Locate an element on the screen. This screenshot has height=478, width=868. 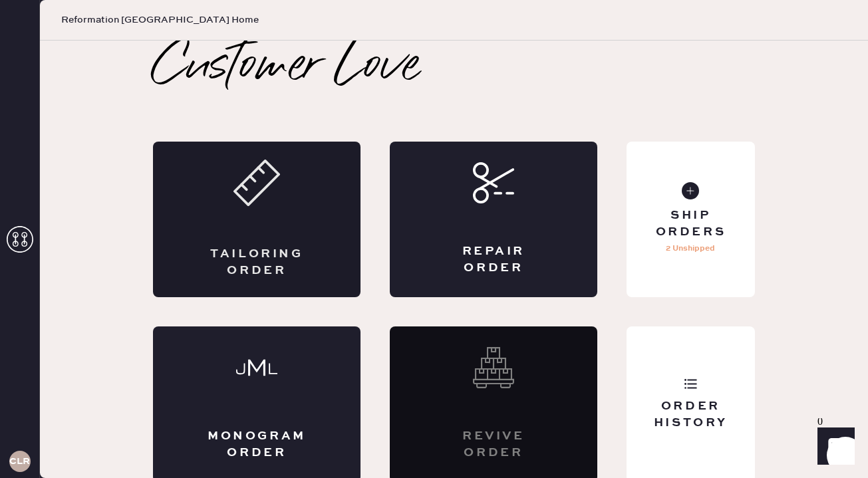
div: Order History is located at coordinates (690, 415).